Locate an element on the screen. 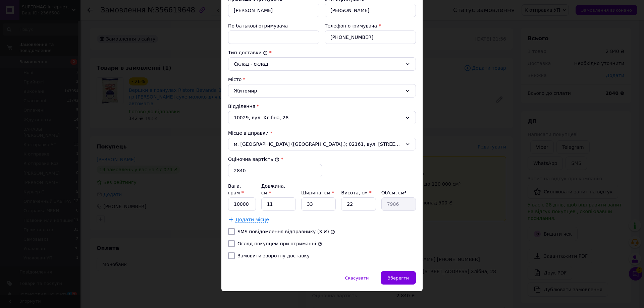 The width and height of the screenshot is (644, 308). span: Скасувати is located at coordinates (357, 278).